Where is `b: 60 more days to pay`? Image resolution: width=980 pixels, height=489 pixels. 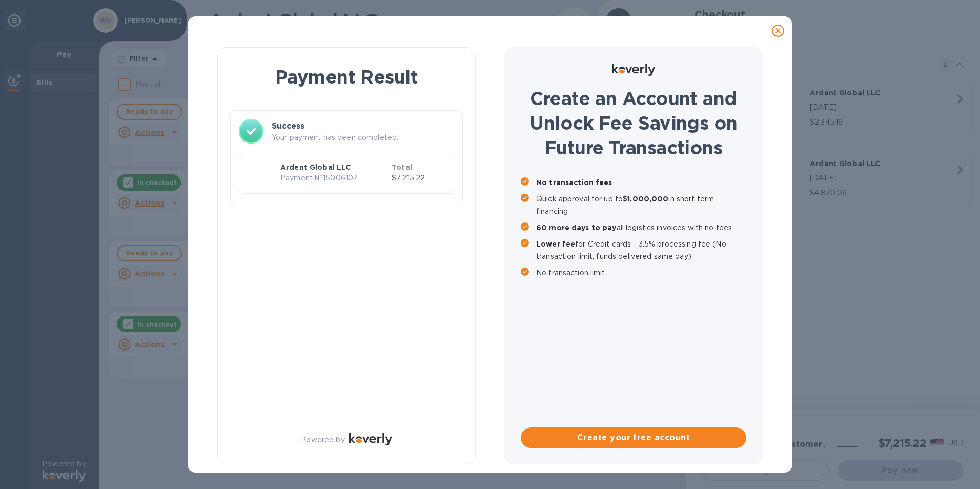 b: 60 more days to pay is located at coordinates (576, 228).